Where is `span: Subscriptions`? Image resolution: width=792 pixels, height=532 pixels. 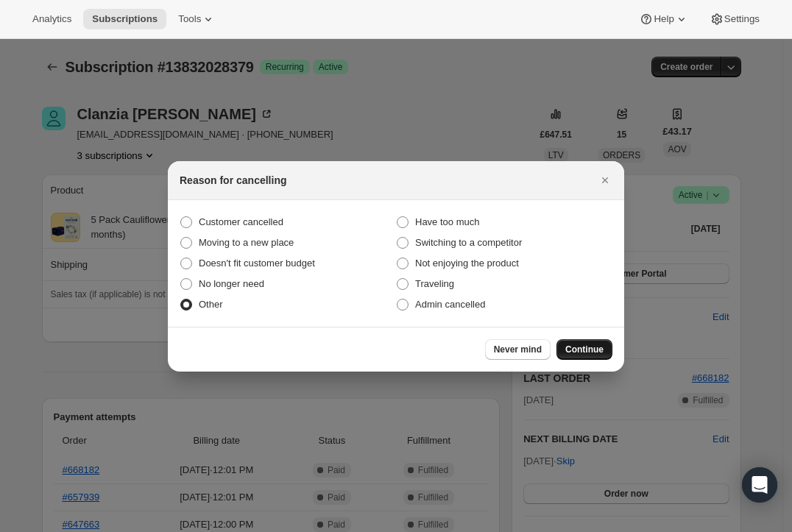
span: Subscriptions is located at coordinates (124, 19).